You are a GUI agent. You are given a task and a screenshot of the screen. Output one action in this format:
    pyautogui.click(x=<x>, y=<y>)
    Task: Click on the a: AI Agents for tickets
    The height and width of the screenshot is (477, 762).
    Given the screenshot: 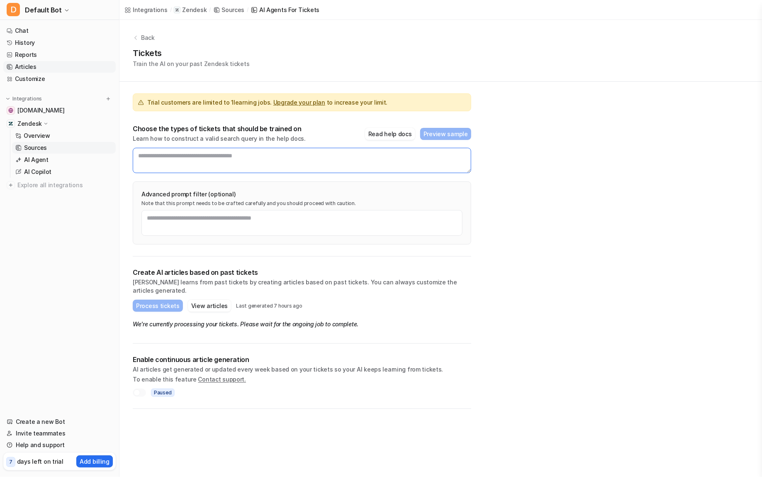 What is the action you would take?
    pyautogui.click(x=285, y=10)
    